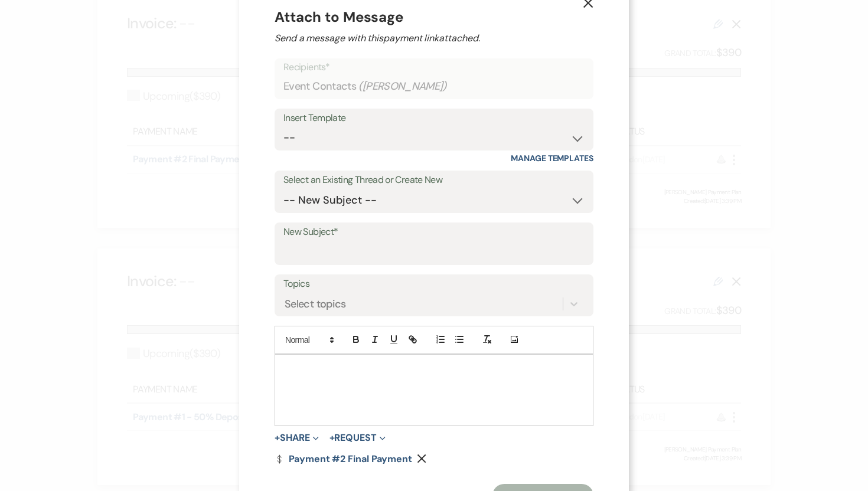  What do you see at coordinates (357, 438) in the screenshot?
I see `button: Request` at bounding box center [357, 438].